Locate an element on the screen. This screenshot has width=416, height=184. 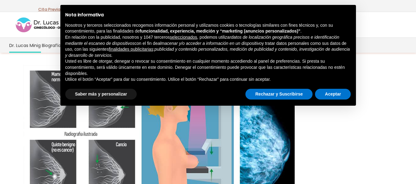
span: Dr. Lucas Minig is located at coordinates (25, 45).